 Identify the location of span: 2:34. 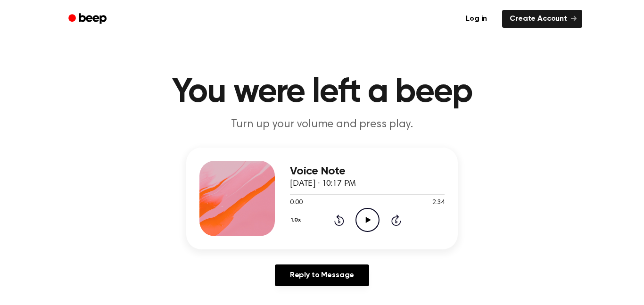
(438, 203).